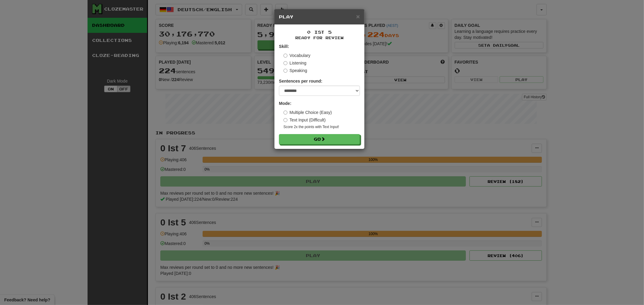 The height and width of the screenshot is (305, 644). Describe the element at coordinates (301, 81) in the screenshot. I see `label: Sentences per round:` at that location.